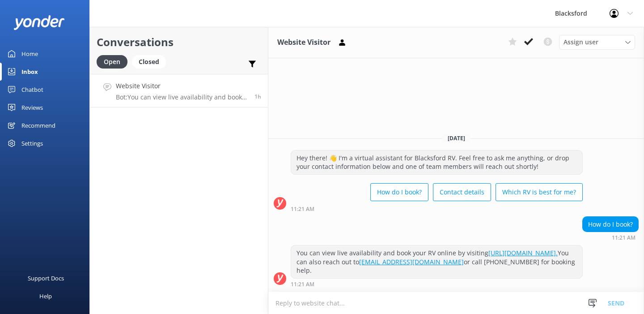 Image resolution: width=644 pixels, height=314 pixels. Describe the element at coordinates (38, 126) in the screenshot. I see `div: Recommend` at that location.